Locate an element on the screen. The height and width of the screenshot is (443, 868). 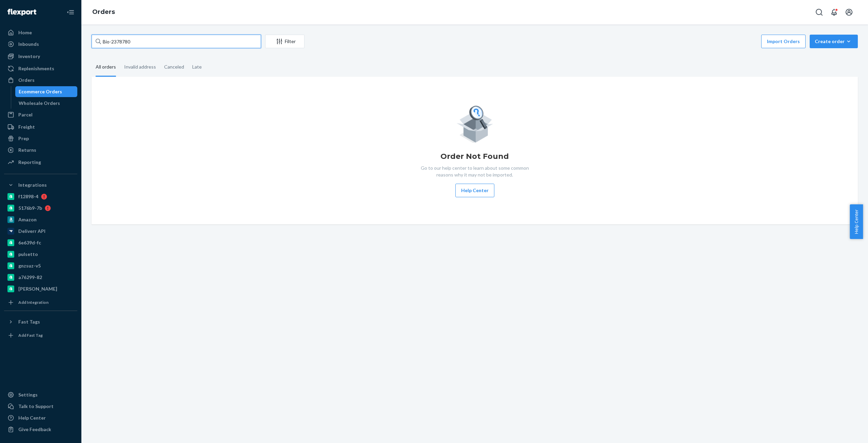
a: Help Center is located at coordinates (41, 418).